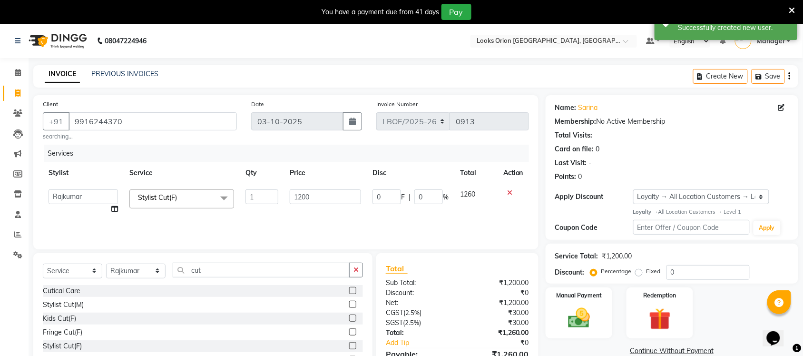 This screenshot has height=356, width=803. Describe the element at coordinates (734, 28) in the screenshot. I see `div: Successfully created new user.` at that location.